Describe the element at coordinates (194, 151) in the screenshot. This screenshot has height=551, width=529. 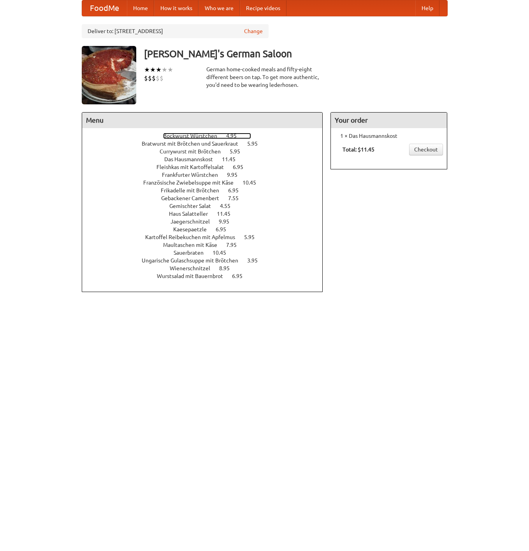
I see `span: Currywurst mit Brötchen` at that location.